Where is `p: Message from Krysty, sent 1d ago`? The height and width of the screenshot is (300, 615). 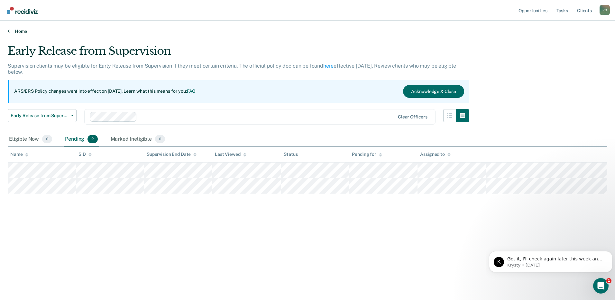
p: Message from Krysty, sent 1d ago is located at coordinates (70, 28).